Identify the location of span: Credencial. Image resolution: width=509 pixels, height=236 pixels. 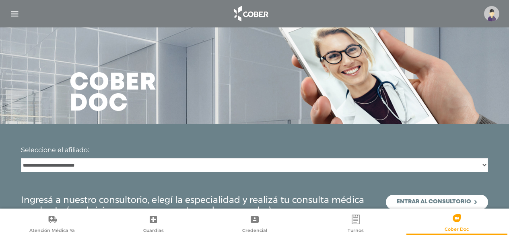
(255, 231).